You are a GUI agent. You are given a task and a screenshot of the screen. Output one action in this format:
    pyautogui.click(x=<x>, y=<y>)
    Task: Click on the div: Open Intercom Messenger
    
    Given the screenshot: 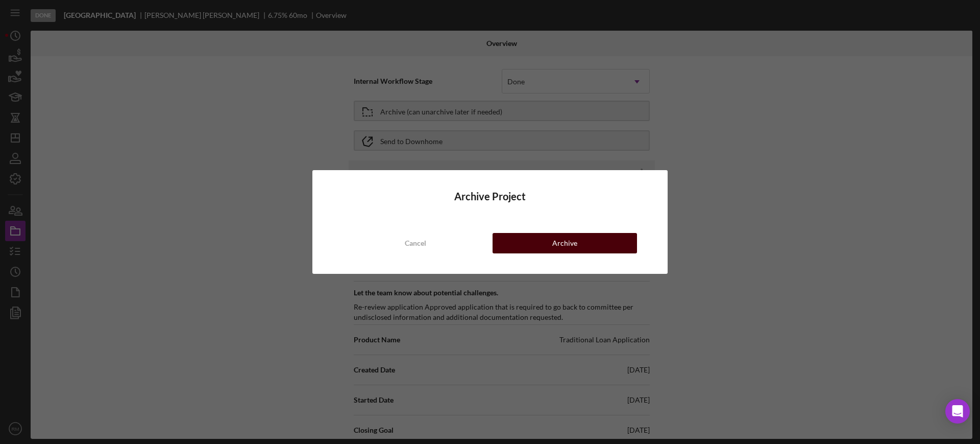 What is the action you would take?
    pyautogui.click(x=957, y=411)
    